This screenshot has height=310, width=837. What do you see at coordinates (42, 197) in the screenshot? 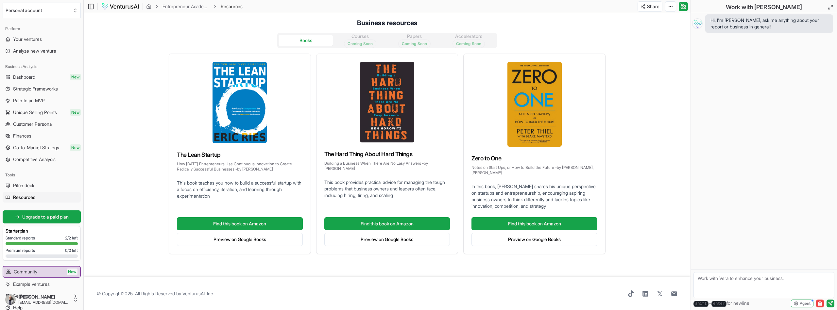
I see `a: Resources` at bounding box center [42, 197].